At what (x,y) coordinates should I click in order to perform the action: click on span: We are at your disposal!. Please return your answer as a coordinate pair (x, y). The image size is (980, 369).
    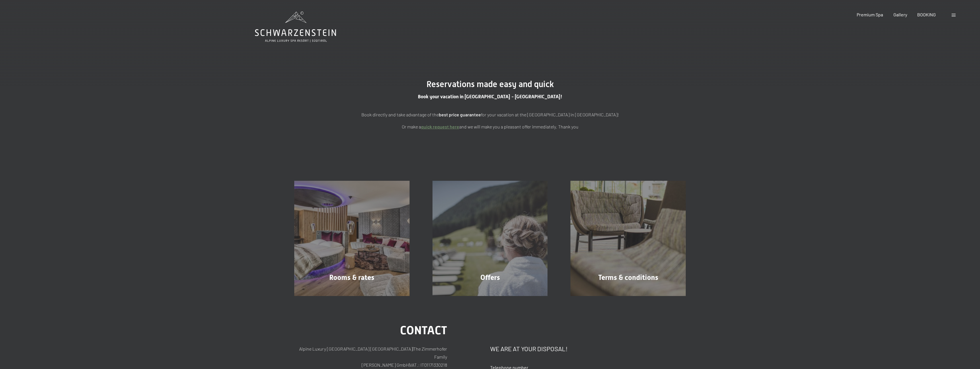
    Looking at the image, I should click on (529, 349).